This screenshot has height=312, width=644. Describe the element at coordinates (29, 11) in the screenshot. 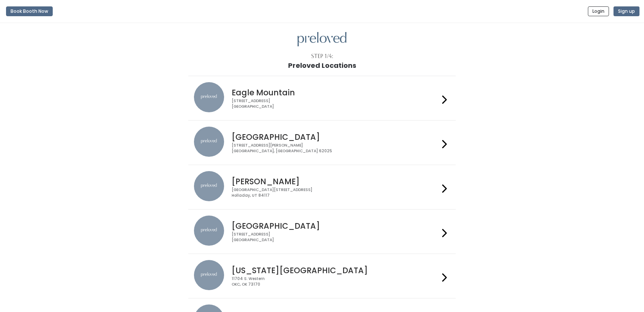

I see `a: Book Booth Now` at that location.